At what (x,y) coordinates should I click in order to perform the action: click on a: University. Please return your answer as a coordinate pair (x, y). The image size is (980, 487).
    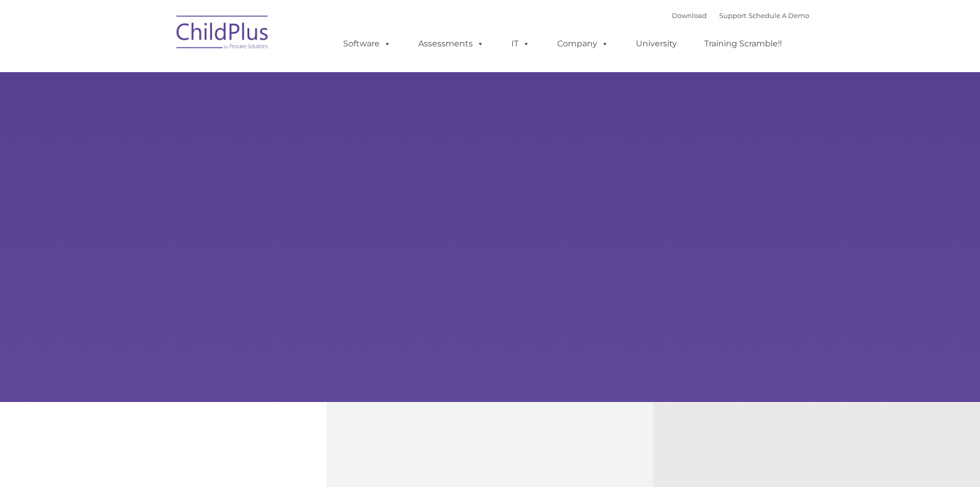
    Looking at the image, I should click on (656, 43).